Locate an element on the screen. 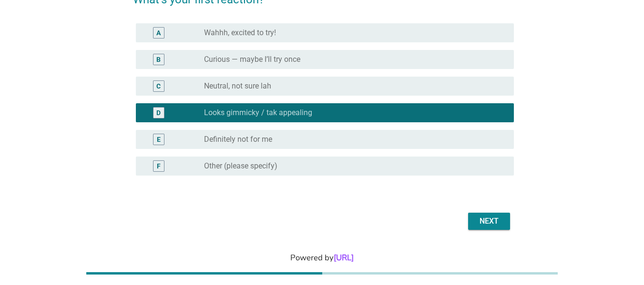 The height and width of the screenshot is (285, 644). label: Looks gimmicky / tak appealing is located at coordinates (258, 113).